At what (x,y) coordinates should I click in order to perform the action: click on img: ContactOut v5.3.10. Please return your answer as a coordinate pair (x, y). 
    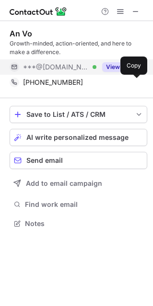
    Looking at the image, I should click on (38, 11).